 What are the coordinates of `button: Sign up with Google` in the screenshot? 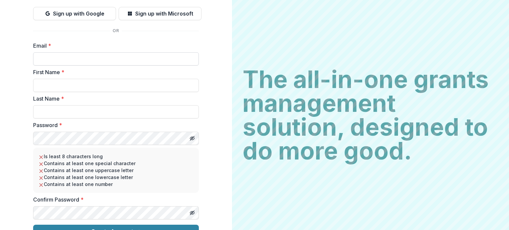 It's located at (75, 14).